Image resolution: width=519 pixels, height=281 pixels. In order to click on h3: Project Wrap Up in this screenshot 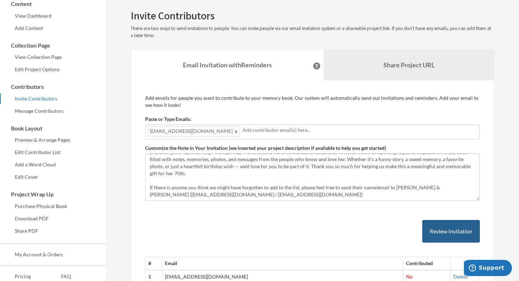, I will do `click(53, 195)`.